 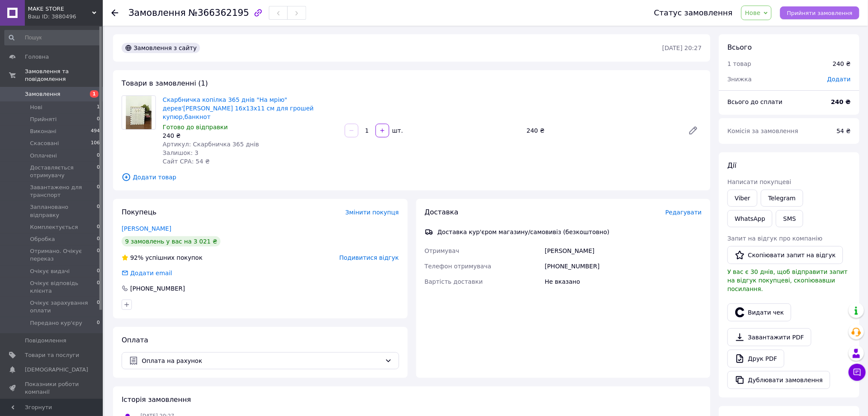 What do you see at coordinates (694, 13) in the screenshot?
I see `div: Статус замовлення` at bounding box center [694, 13].